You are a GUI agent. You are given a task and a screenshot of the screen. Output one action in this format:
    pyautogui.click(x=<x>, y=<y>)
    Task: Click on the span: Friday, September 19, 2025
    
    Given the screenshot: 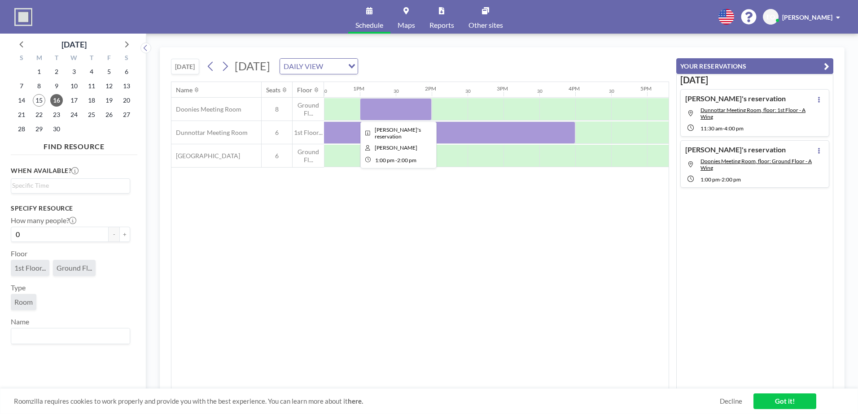 What is the action you would take?
    pyautogui.click(x=109, y=100)
    